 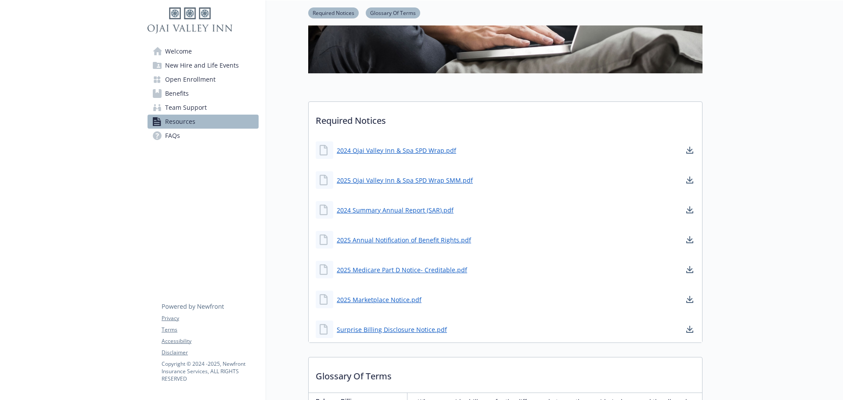 I want to click on p: Copyright © 2024 - 2025 , Newfront Insurance Services, ALL RIGHTS RESERVED, so click(x=210, y=371).